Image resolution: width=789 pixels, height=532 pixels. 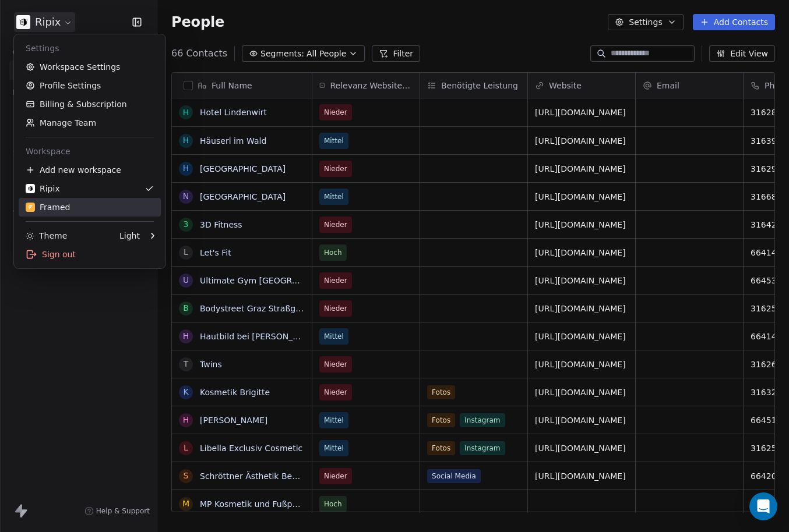 What do you see at coordinates (129, 236) in the screenshot?
I see `div: Light` at bounding box center [129, 236].